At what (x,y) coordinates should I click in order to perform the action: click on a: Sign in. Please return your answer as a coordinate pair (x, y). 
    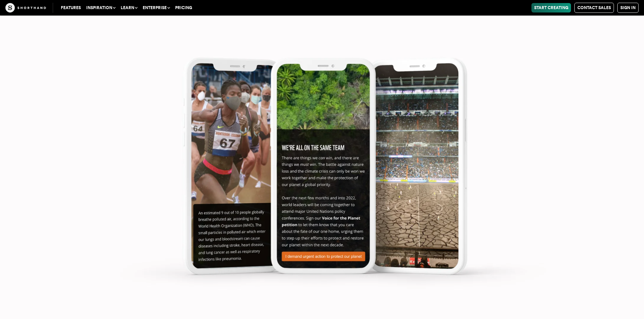
    Looking at the image, I should click on (628, 8).